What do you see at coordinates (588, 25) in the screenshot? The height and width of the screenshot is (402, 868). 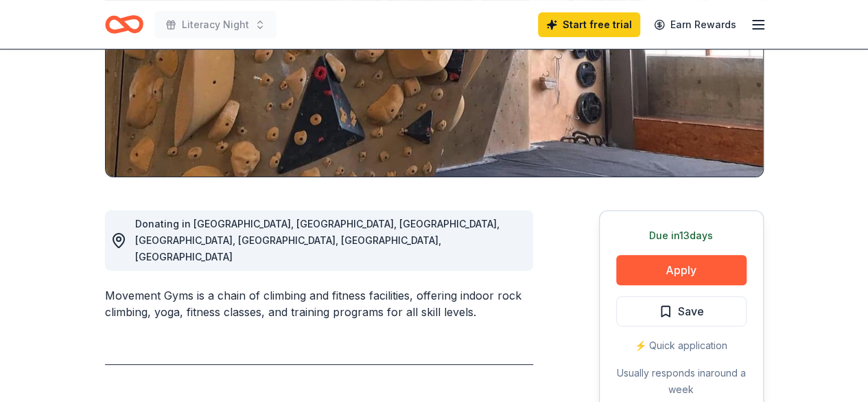 I see `a: Start free trial` at bounding box center [588, 25].